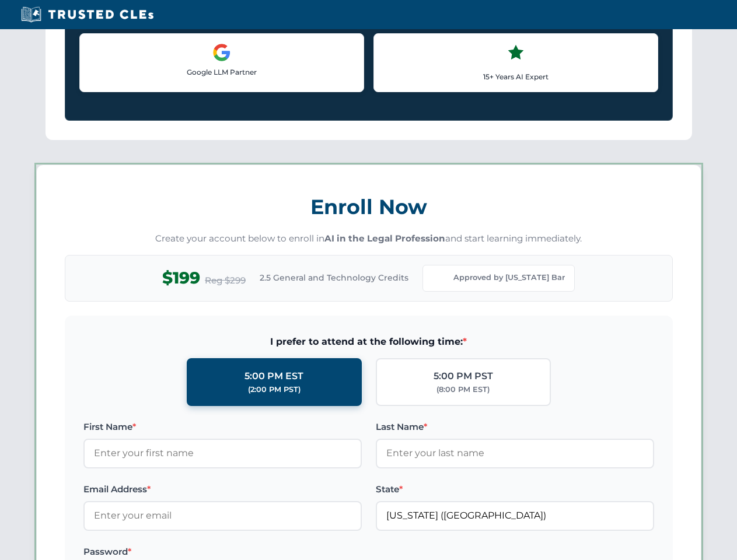 Image resolution: width=737 pixels, height=560 pixels. Describe the element at coordinates (515, 454) in the screenshot. I see `input: Enter your last name` at that location.